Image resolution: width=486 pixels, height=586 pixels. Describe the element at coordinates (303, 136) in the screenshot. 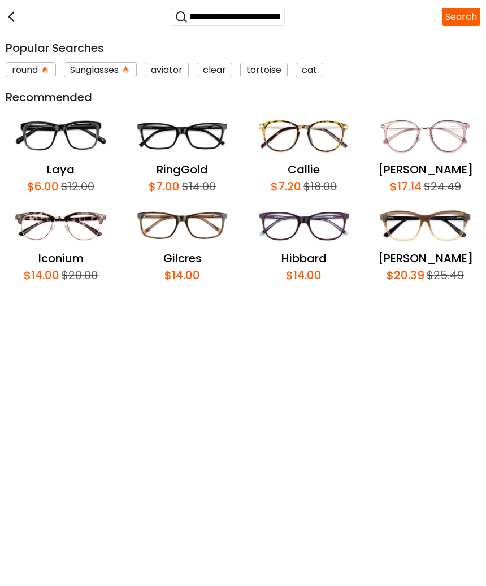

I see `img: Callie` at that location.